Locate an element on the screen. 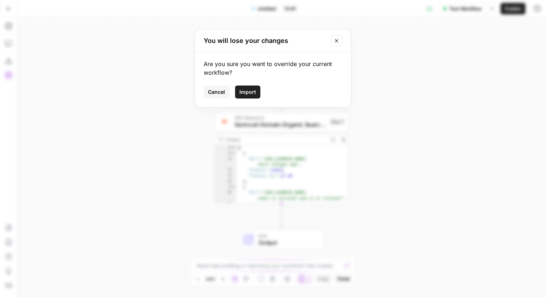 The image size is (546, 297). h2: You will lose your changes is located at coordinates (265, 41).